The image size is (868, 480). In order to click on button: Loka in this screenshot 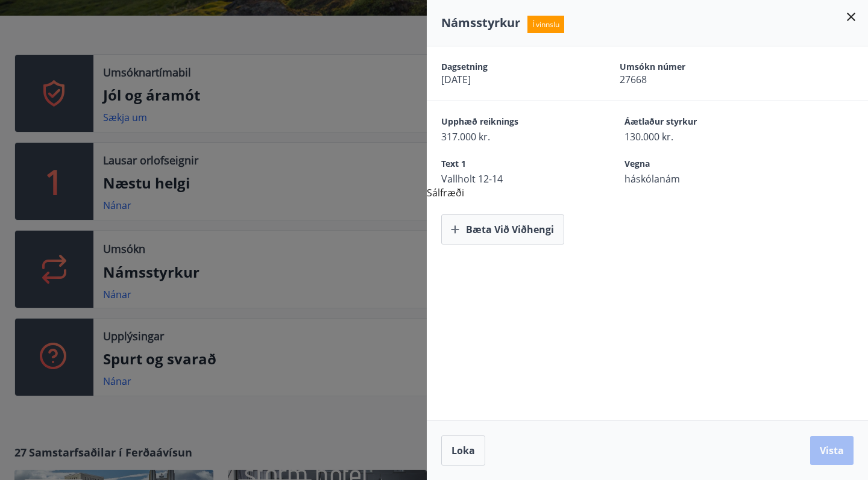, I will do `click(463, 451)`.